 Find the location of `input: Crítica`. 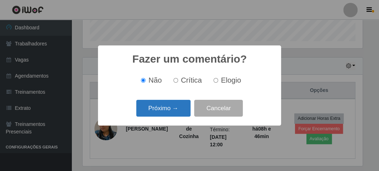

input: Crítica is located at coordinates (175, 80).